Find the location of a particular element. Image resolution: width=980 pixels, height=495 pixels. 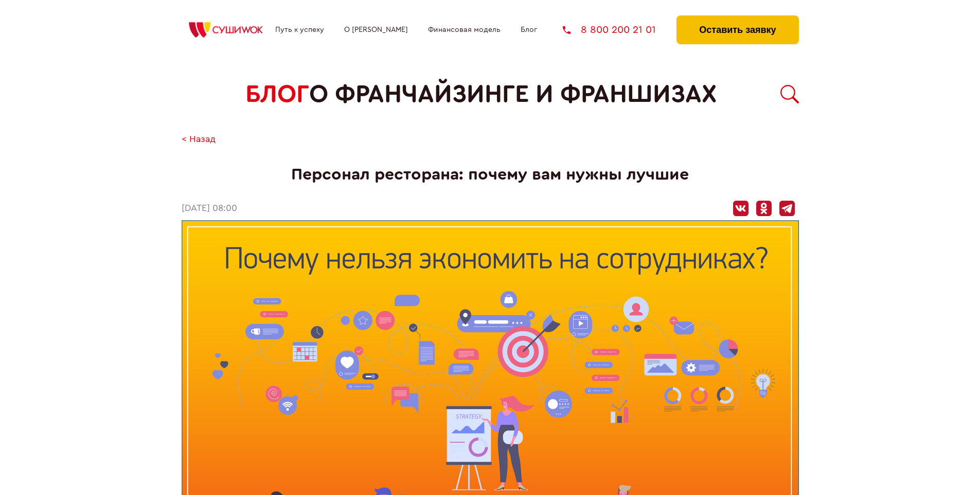

a: Путь к успеху is located at coordinates (300, 30).